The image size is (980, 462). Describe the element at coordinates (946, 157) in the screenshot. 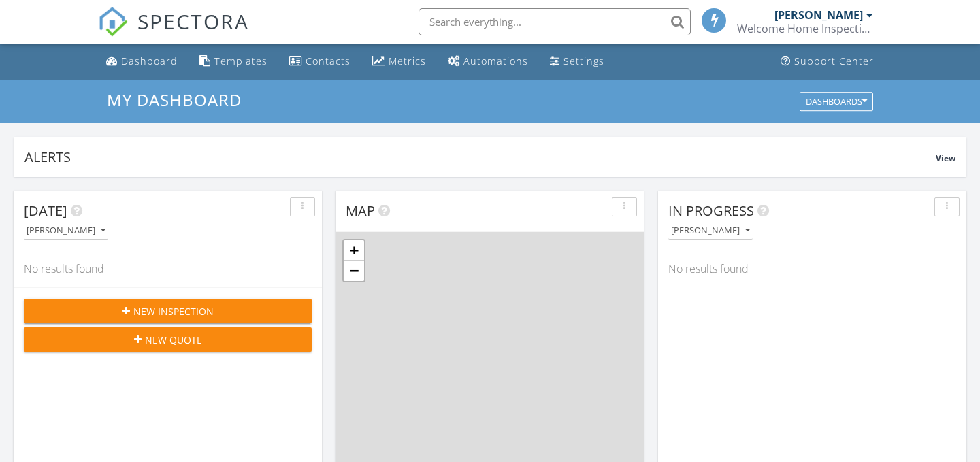

I see `span: View` at that location.